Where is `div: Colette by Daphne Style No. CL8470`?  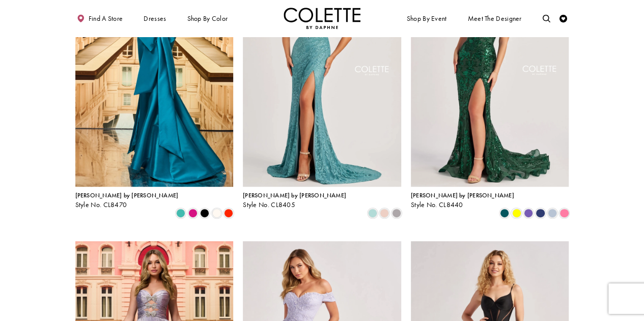 div: Colette by Daphne Style No. CL8470 is located at coordinates (127, 201).